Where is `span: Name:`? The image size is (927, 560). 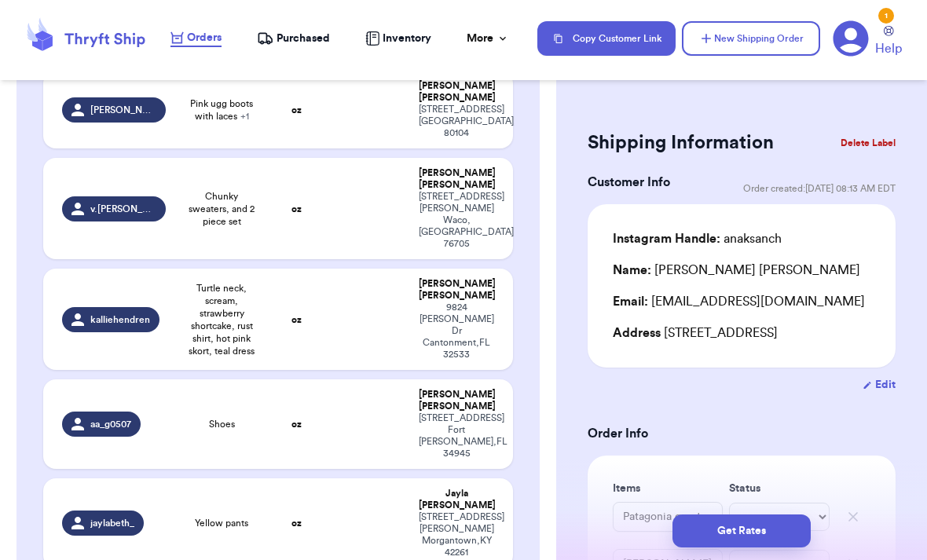 span: Name: is located at coordinates (632, 270).